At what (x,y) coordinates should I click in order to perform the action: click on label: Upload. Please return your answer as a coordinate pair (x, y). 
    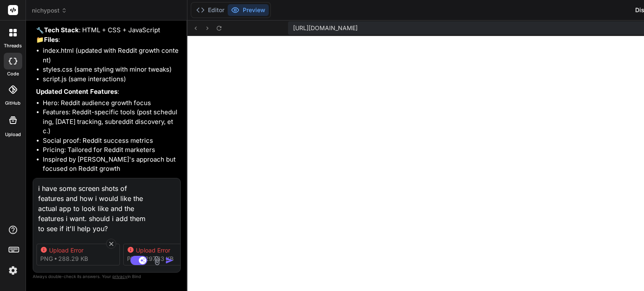
    Looking at the image, I should click on (13, 135).